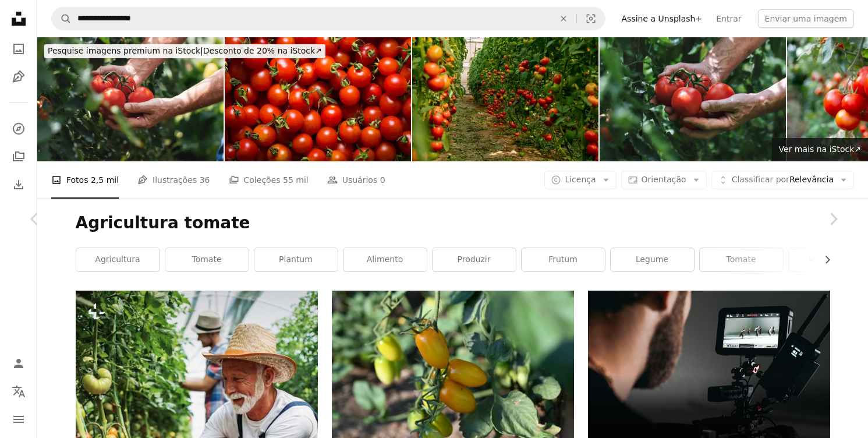  What do you see at coordinates (564, 18) in the screenshot?
I see `button: Limpar` at bounding box center [564, 18].